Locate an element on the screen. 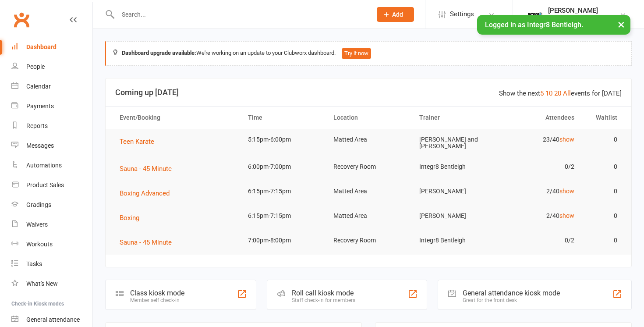 The height and width of the screenshot is (327, 644). div: Waivers is located at coordinates (37, 224).